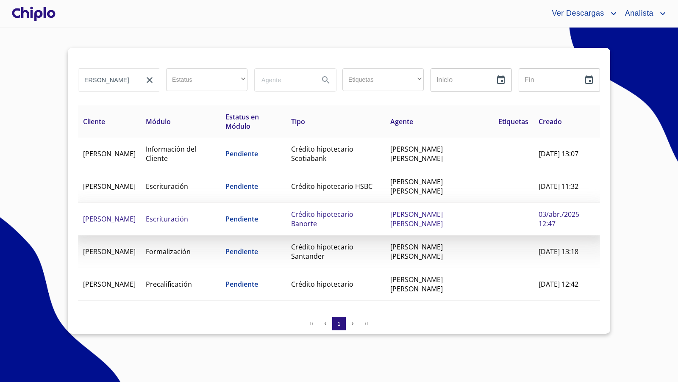 The width and height of the screenshot is (678, 382). I want to click on span: Crédito hipotecario HSBC, so click(332, 187).